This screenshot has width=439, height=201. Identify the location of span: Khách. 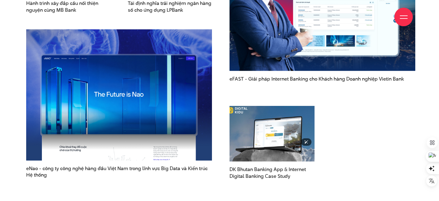
(325, 79).